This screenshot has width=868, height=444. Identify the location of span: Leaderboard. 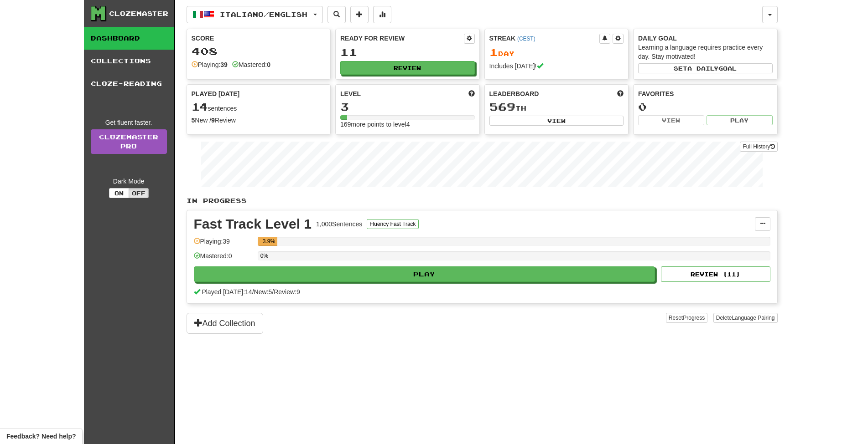
(514, 94).